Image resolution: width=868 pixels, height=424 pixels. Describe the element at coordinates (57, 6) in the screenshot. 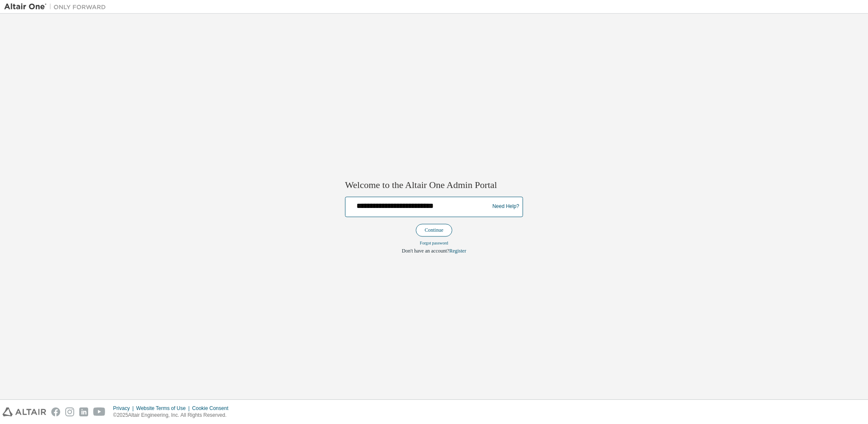

I see `img: Altair One` at that location.